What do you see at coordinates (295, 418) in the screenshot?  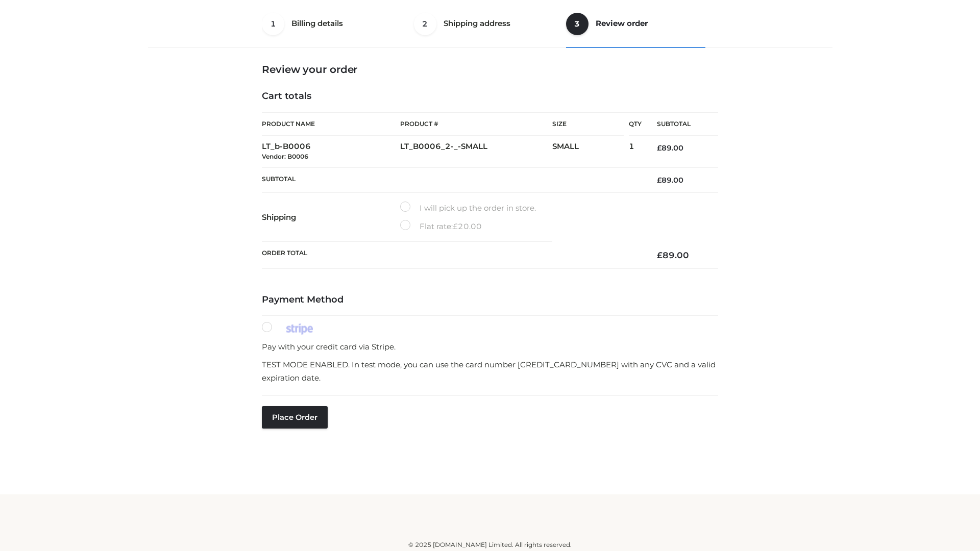 I see `button: Place order` at bounding box center [295, 418].